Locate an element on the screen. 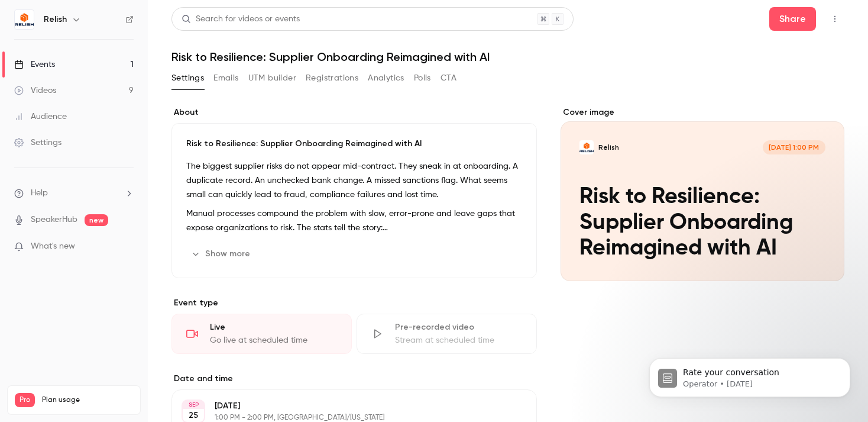  button: Analytics is located at coordinates (387, 78).